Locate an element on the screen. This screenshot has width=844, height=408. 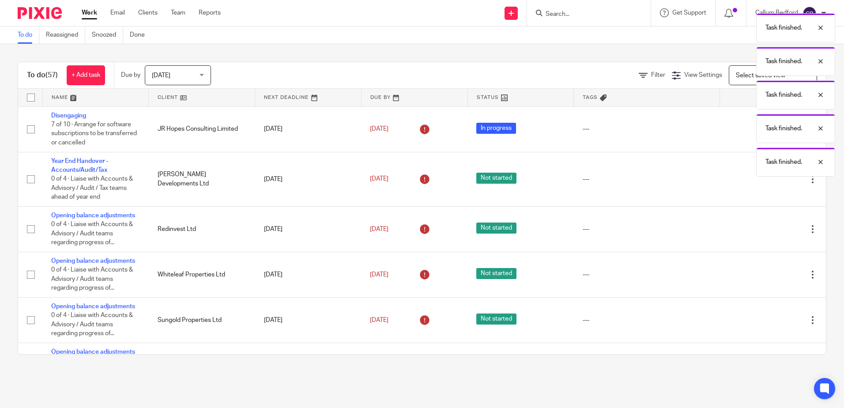
a: Work is located at coordinates (89, 13).